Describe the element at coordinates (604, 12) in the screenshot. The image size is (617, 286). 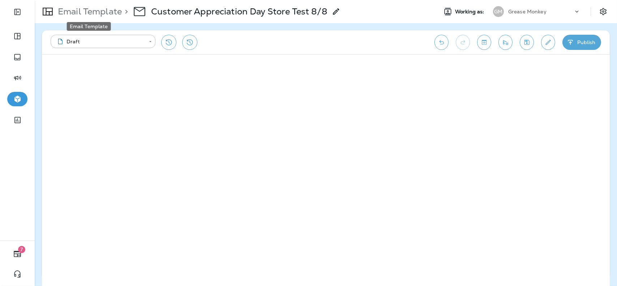
I see `button: Settings` at that location.